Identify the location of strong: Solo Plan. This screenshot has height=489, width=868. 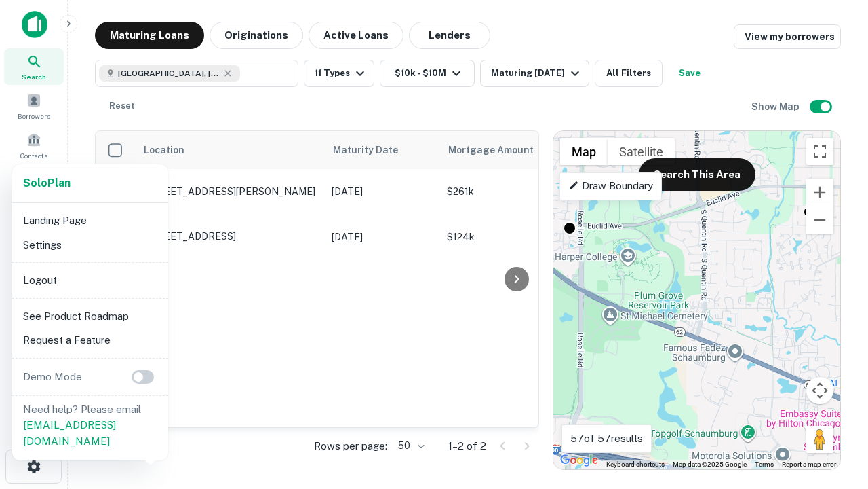
(47, 183).